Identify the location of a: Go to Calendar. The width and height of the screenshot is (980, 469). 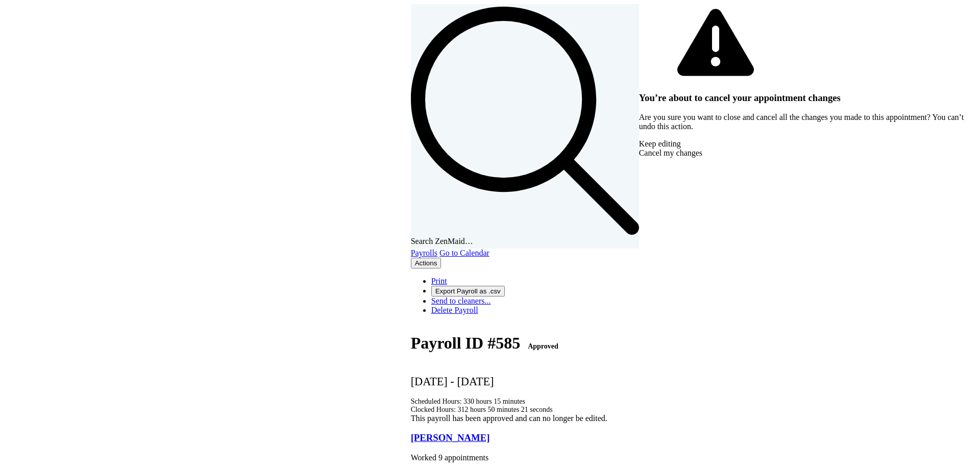
(465, 253).